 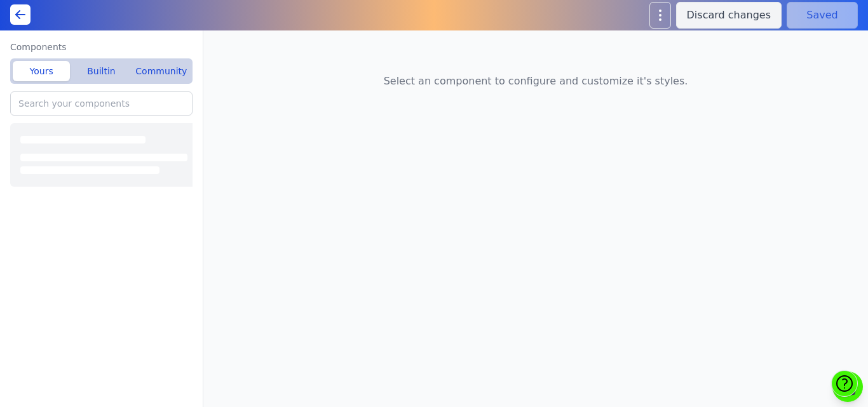 I want to click on button: Saved, so click(x=822, y=15).